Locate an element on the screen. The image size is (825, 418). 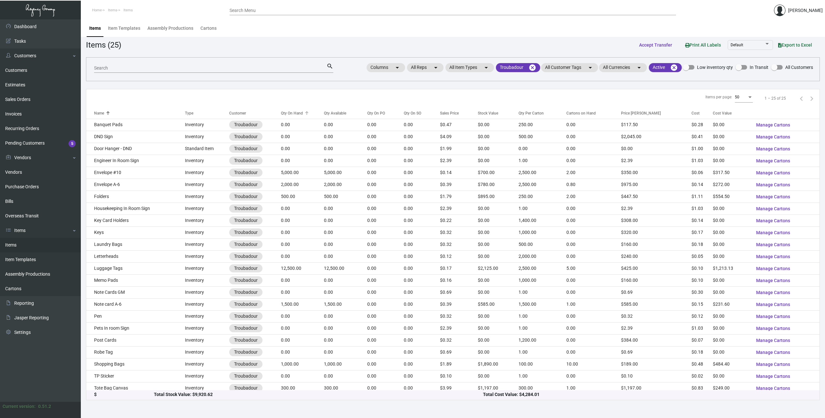
td: $780.00 is located at coordinates (498, 184).